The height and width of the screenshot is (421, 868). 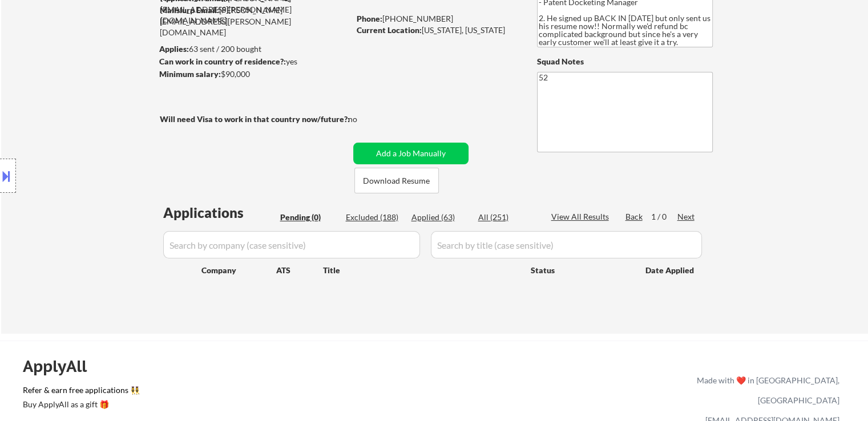 I want to click on div: Excluded (188), so click(x=374, y=218).